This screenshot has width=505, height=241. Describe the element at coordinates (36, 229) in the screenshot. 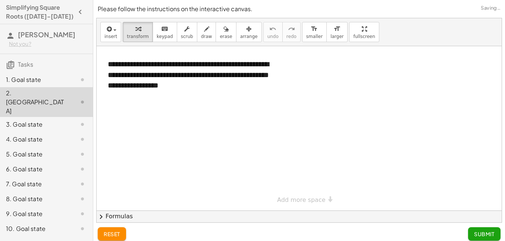

I see `div: 10. Goal state` at that location.